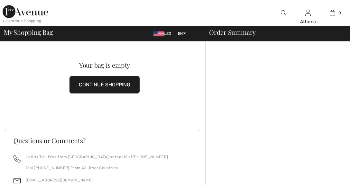 Image resolution: width=350 pixels, height=185 pixels. What do you see at coordinates (17, 159) in the screenshot?
I see `img: call` at bounding box center [17, 159].